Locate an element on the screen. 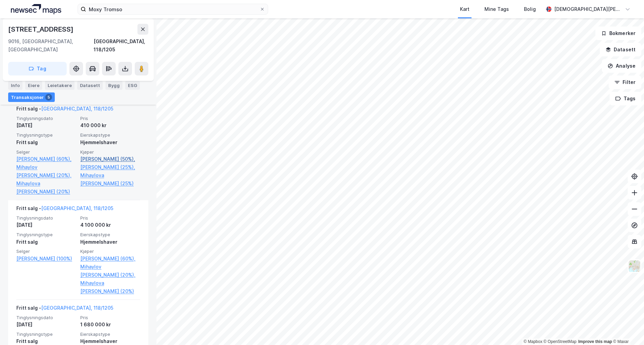 This screenshot has width=644, height=345. div: ESG is located at coordinates (132, 85).